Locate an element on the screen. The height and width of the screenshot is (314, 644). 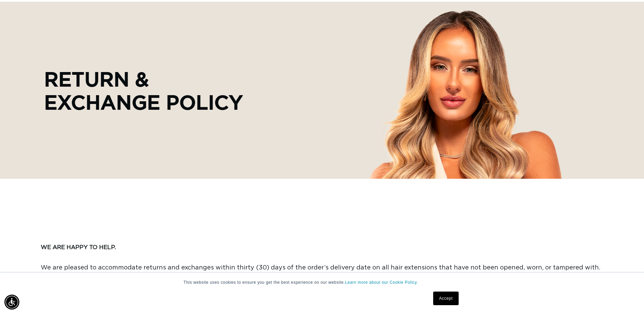
p: Return & Exchange Policy is located at coordinates (144, 90).